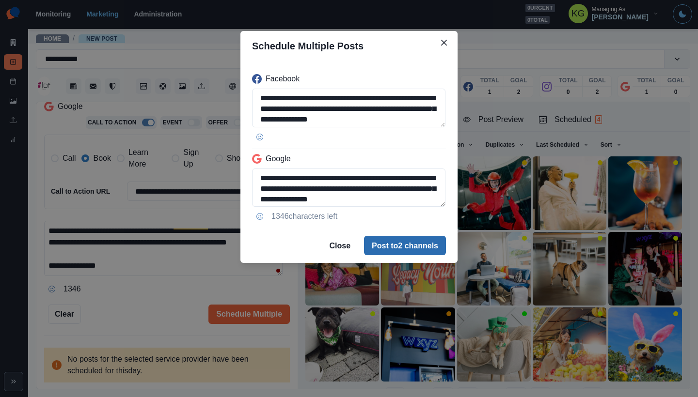 The width and height of the screenshot is (698, 397). What do you see at coordinates (278, 159) in the screenshot?
I see `p: Google` at bounding box center [278, 159].